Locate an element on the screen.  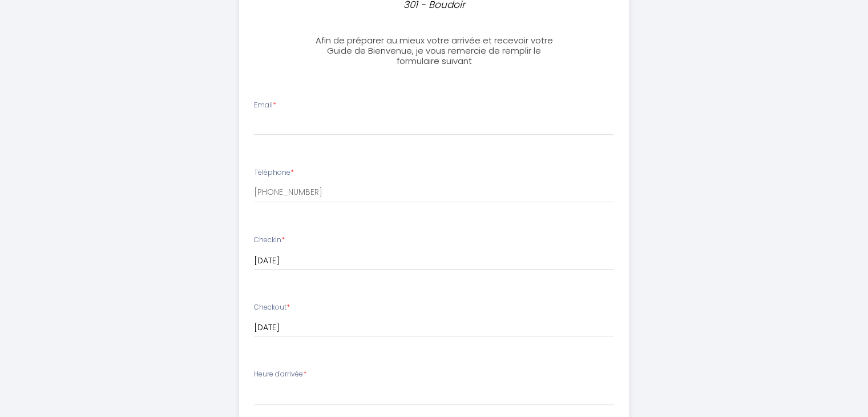
h3: Afin de préparer au mieux votre arrivée et recevoir votre Guide de Bienvenue, je vous remercie de... is located at coordinates (433, 51).